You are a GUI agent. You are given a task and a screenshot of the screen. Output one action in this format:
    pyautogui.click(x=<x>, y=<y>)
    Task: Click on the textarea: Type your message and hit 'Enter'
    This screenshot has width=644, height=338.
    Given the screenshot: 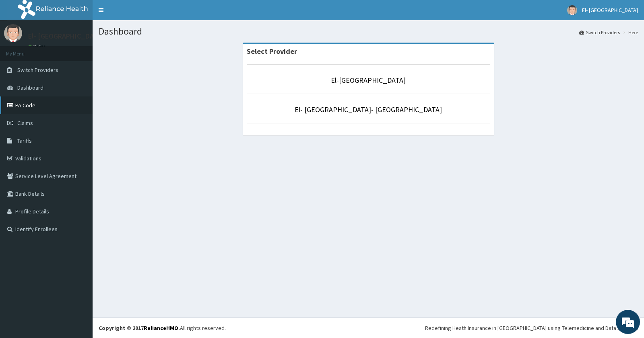 What is the action you would take?
    pyautogui.click(x=79, y=234)
    